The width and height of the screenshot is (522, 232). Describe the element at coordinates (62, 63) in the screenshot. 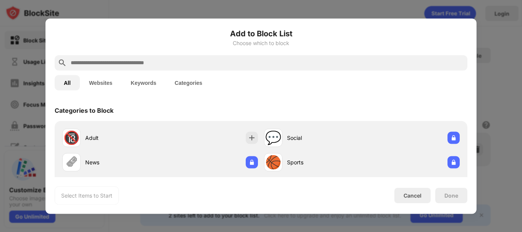

I see `img: search.svg` at that location.